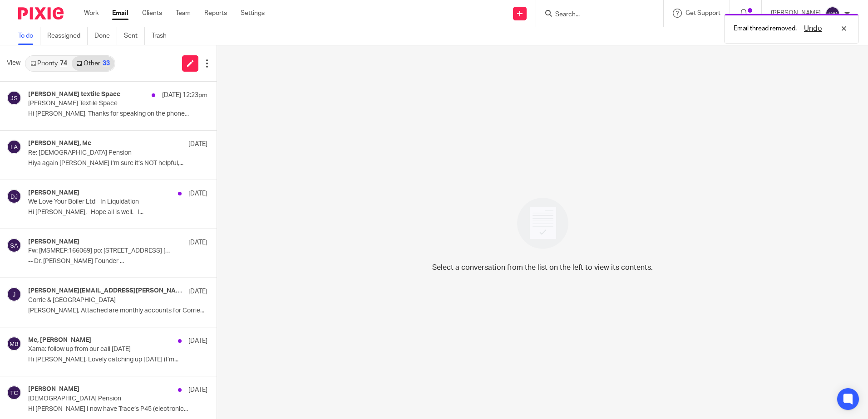 This screenshot has height=419, width=868. I want to click on div: 33, so click(106, 64).